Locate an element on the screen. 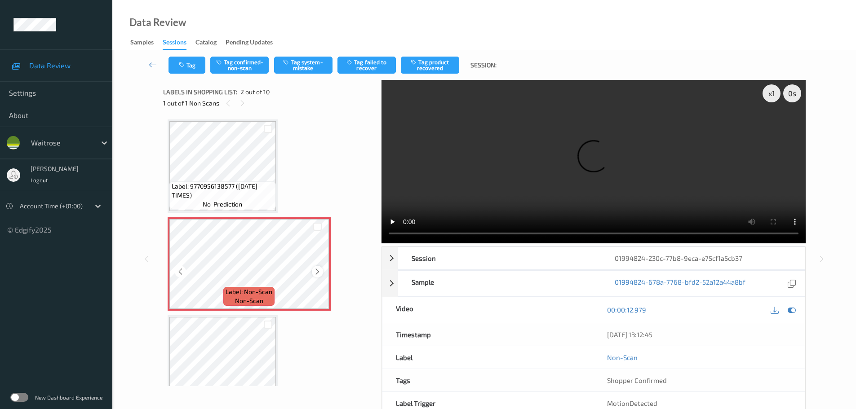 This screenshot has height=409, width=856. a: Samples is located at coordinates (146, 43).